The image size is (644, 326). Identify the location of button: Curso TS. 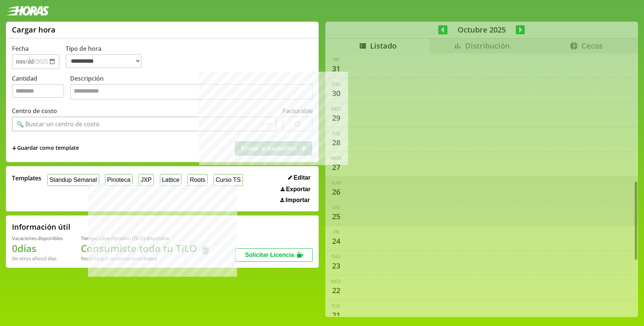
(228, 180).